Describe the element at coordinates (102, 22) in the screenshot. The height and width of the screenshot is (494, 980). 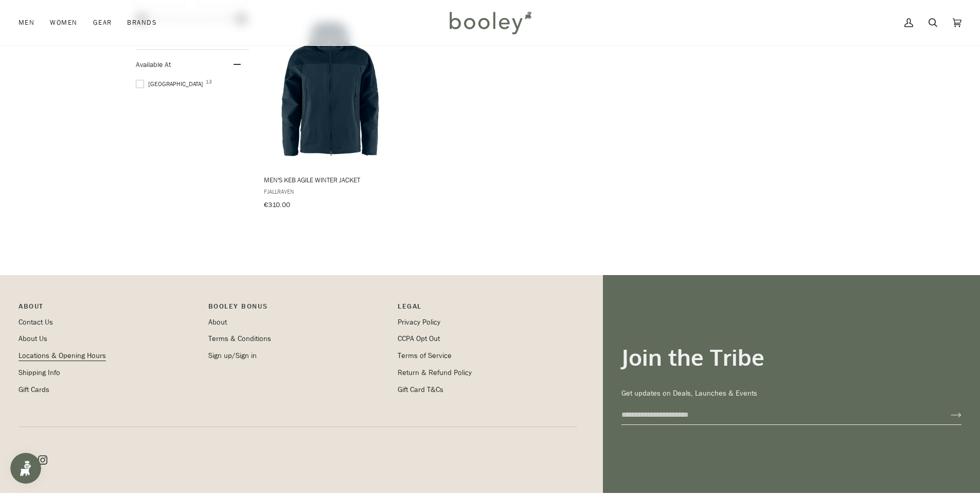
I see `span: Gear` at that location.